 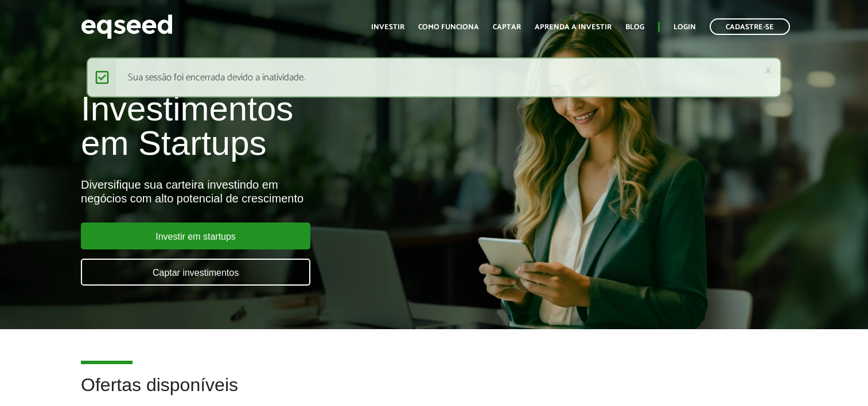 I want to click on img: EqSeed, so click(x=127, y=26).